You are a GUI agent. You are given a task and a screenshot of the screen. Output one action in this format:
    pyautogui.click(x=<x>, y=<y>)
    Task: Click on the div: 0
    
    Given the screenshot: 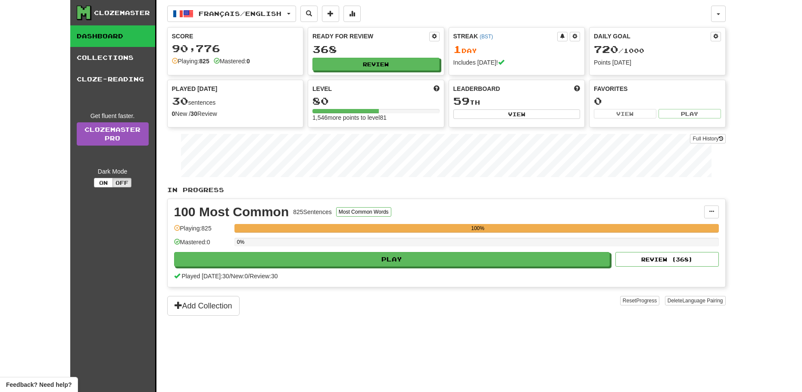 What is the action you would take?
    pyautogui.click(x=658, y=101)
    